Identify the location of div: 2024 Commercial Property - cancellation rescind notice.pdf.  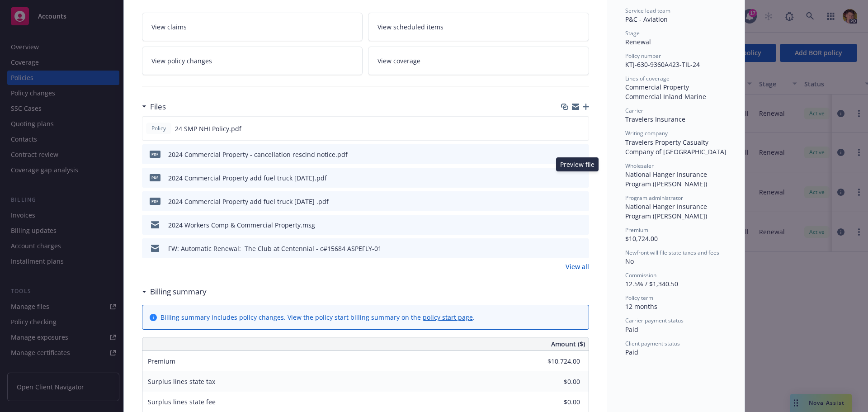
(257, 154).